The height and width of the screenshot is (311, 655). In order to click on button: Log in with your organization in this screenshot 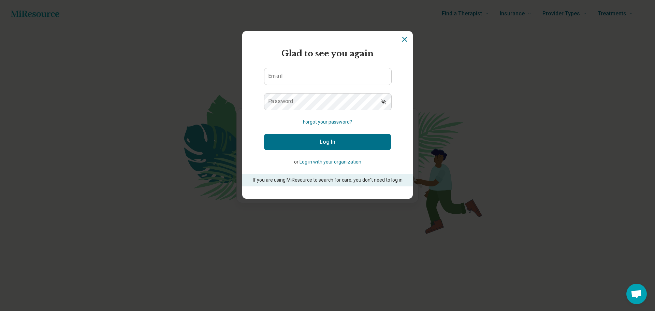, I will do `click(330, 162)`.